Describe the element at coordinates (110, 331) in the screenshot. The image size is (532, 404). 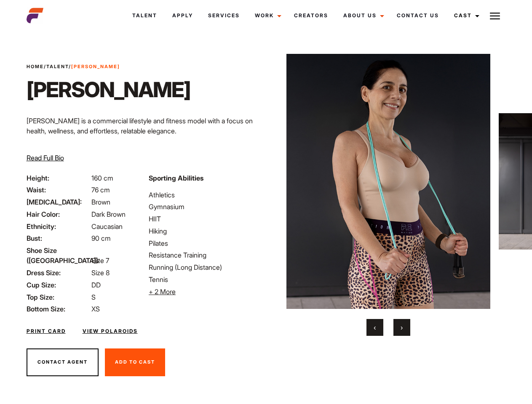
I see `a: View Polaroids` at that location.